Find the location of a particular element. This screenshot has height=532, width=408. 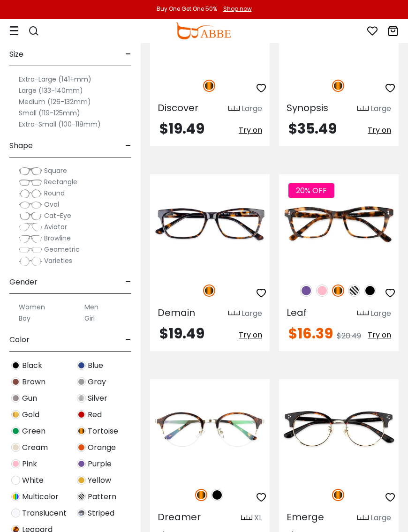

img: Browline.png is located at coordinates (31, 239).